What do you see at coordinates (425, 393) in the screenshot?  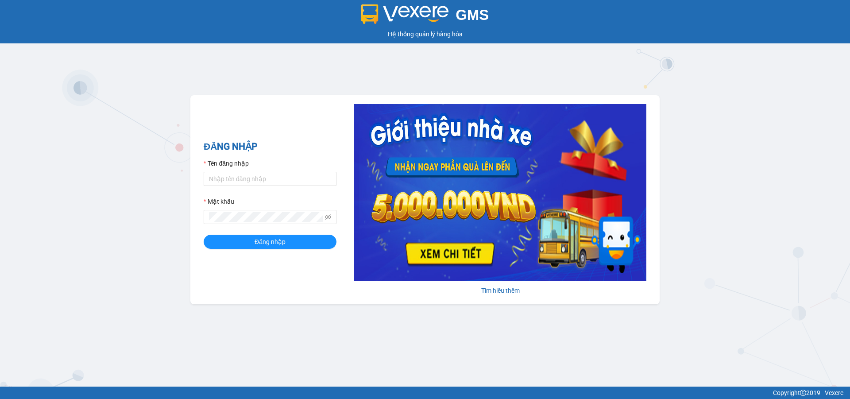 I see `div: Copyright 2019 - Vexere` at bounding box center [425, 393].